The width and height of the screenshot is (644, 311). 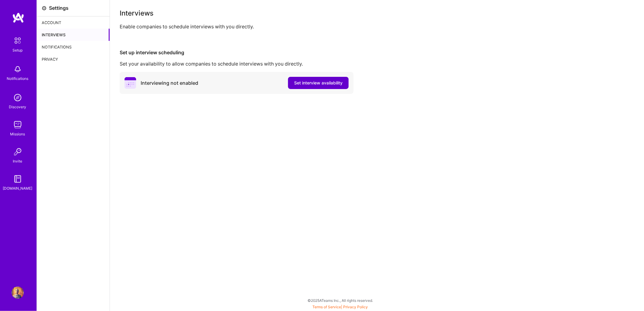 What do you see at coordinates (130, 83) in the screenshot?
I see `i: icon PurpleCalendar` at bounding box center [130, 83].